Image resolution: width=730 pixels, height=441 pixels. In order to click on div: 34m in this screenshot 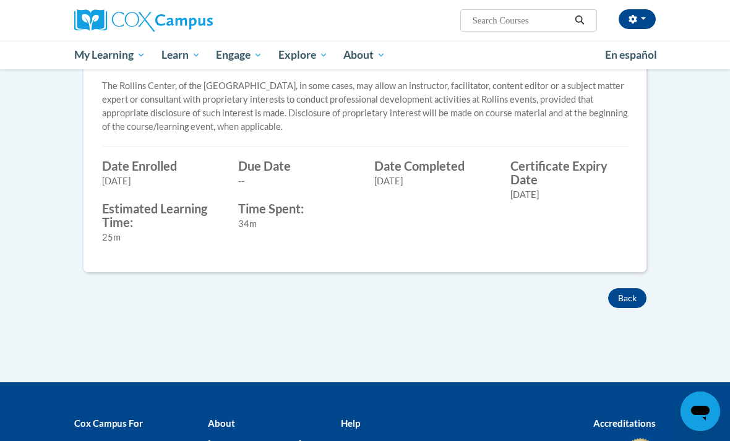, I will do `click(297, 224)`.